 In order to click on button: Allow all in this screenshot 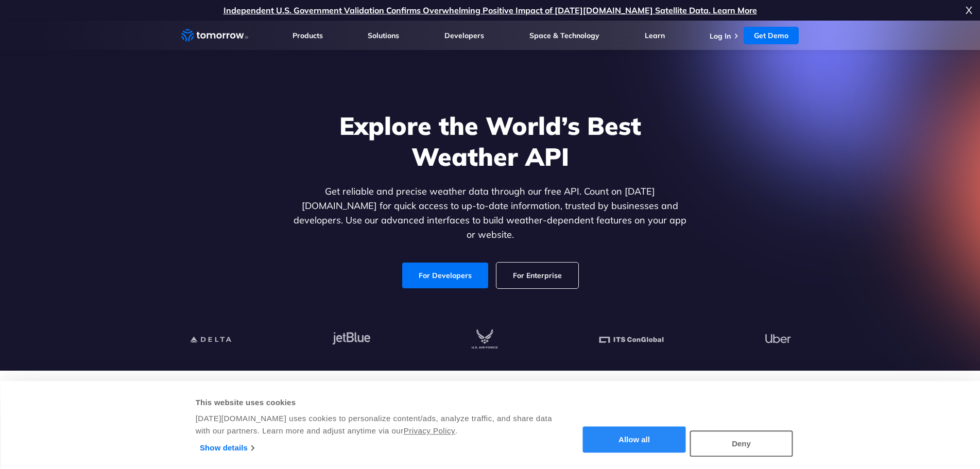, I will do `click(635, 439)`.